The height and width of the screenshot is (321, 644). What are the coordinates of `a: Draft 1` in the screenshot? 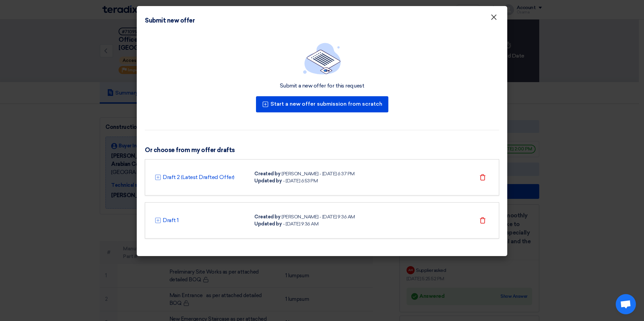 It's located at (171, 220).